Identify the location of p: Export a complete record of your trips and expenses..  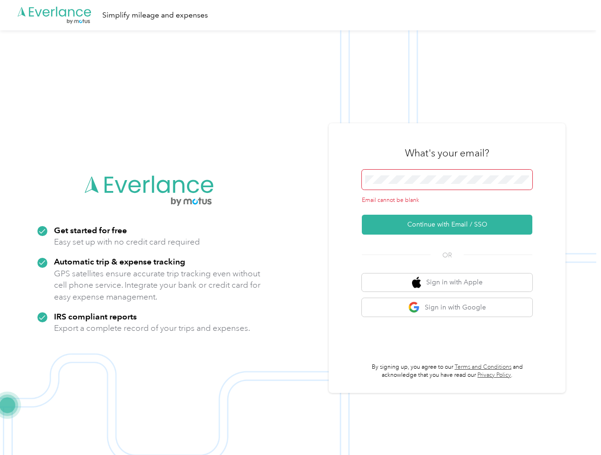
(152, 328).